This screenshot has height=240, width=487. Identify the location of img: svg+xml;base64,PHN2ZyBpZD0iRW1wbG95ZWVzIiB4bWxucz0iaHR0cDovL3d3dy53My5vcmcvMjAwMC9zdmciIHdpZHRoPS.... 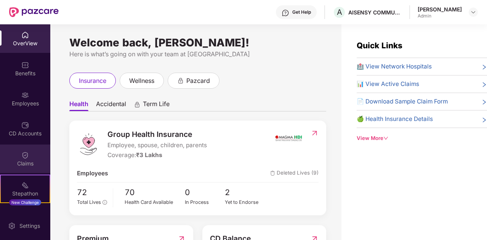
(25, 95).